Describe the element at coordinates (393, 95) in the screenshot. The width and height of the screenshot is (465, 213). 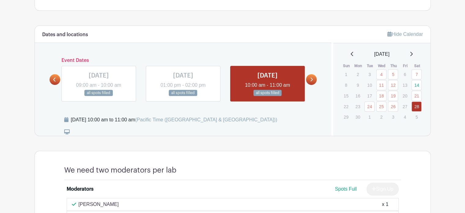
I see `a: 19` at that location.